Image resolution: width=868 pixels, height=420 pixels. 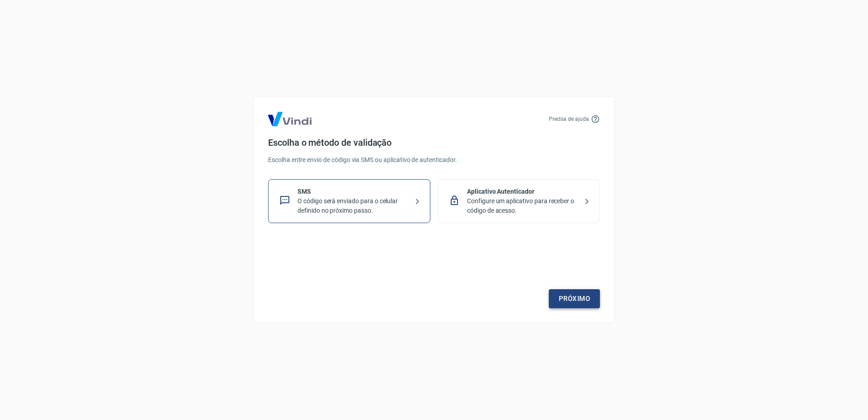 I want to click on p: SMS, so click(x=353, y=191).